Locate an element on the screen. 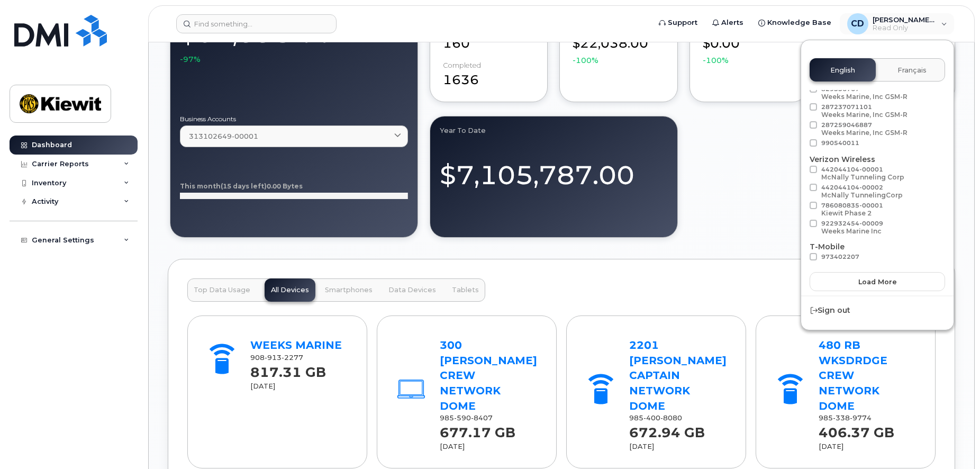 This screenshot has height=469, width=980. button: Load more is located at coordinates (878, 282).